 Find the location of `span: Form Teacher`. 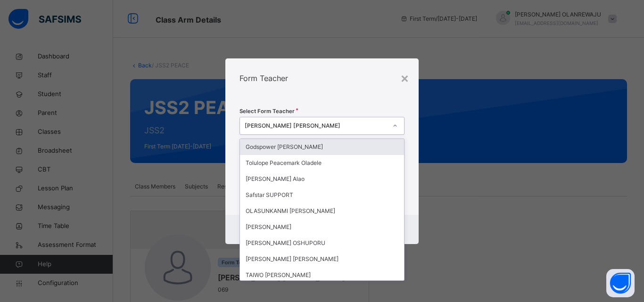

span: Form Teacher is located at coordinates (264, 78).